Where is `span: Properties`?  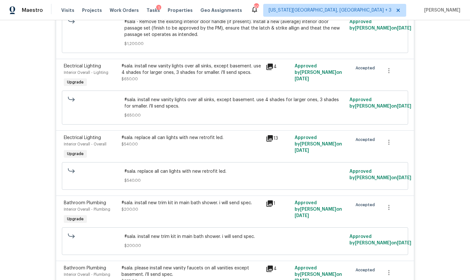
span: Properties is located at coordinates (180, 10).